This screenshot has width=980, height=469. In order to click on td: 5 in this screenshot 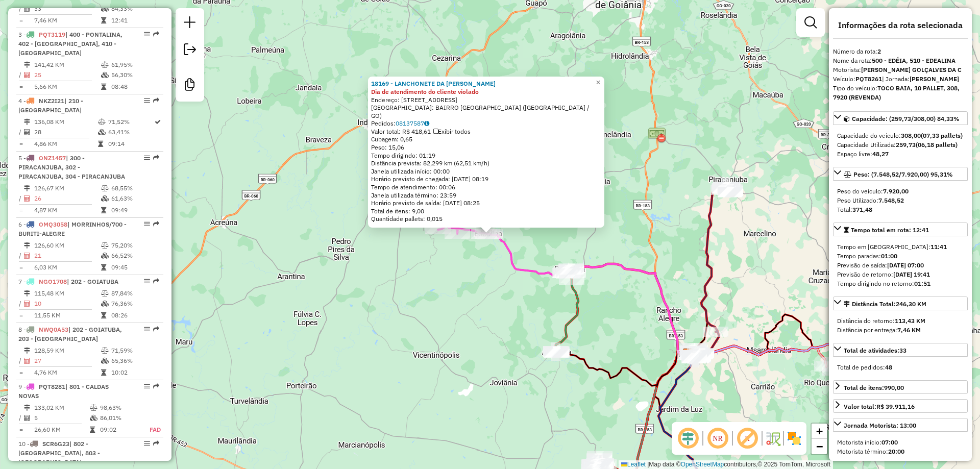, I will do `click(61, 418)`.